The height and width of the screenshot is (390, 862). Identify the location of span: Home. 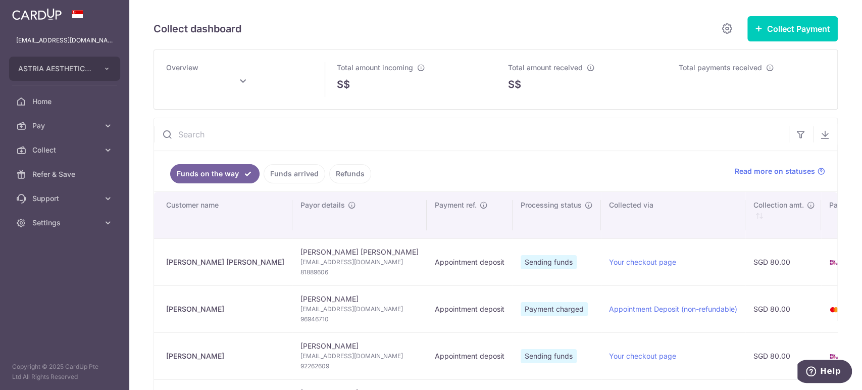
(66, 101).